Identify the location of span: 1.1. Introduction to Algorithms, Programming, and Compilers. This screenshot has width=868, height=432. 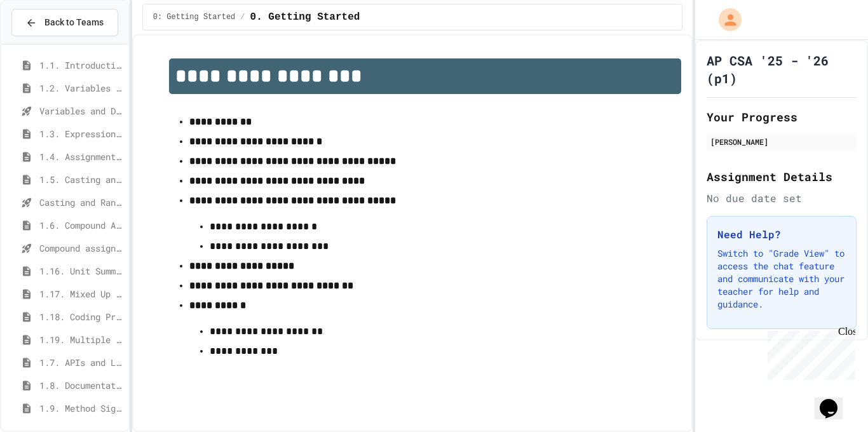
(81, 65).